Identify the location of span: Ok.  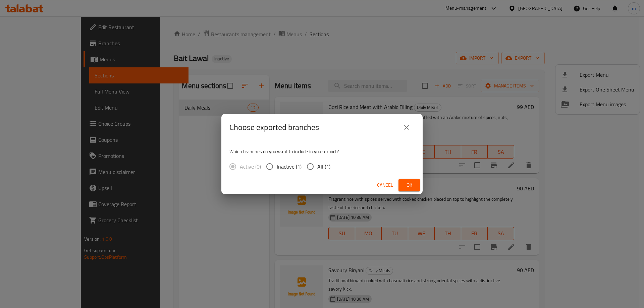
(409, 185).